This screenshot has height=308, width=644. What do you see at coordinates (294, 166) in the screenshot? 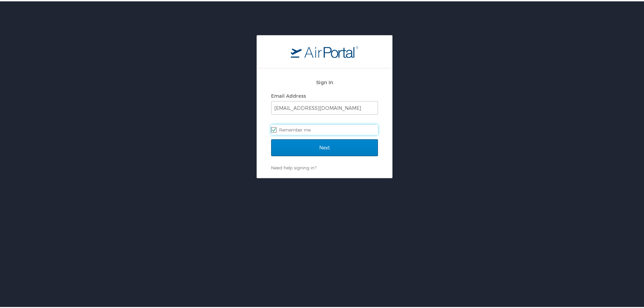
I see `a: Need help signing in?` at bounding box center [294, 166].